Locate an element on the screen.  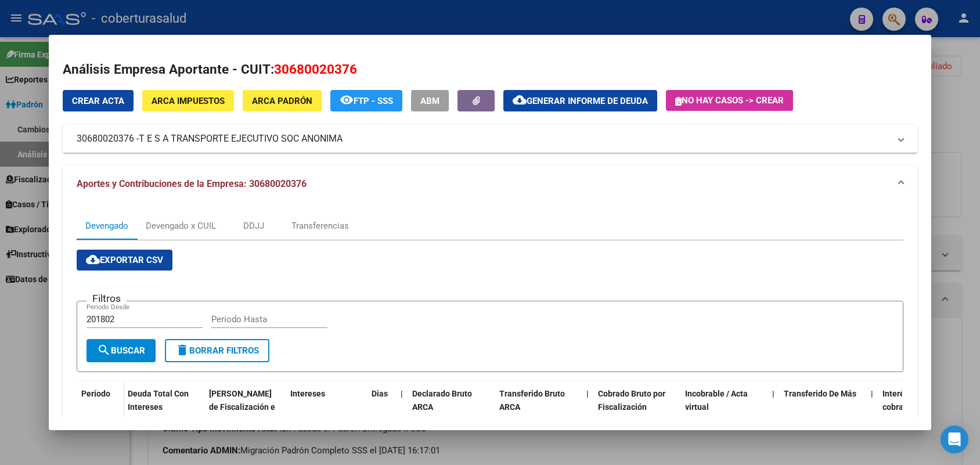
span: Declarado Bruto ARCA is located at coordinates (442, 400).